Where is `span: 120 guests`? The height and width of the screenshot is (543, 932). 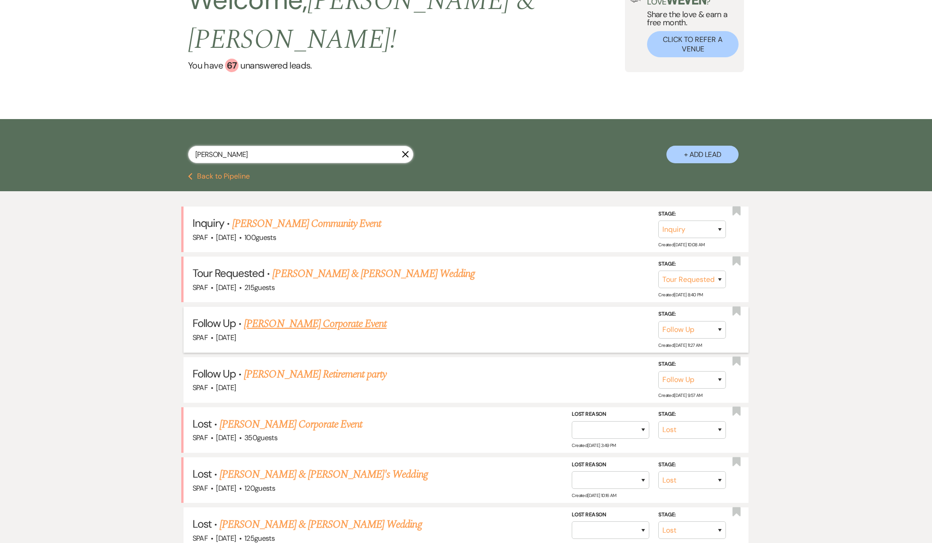 span: 120 guests is located at coordinates (260, 488).